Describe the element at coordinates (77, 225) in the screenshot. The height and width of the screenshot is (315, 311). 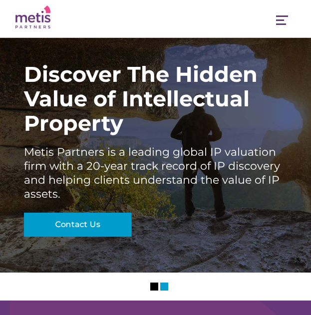
I see `a: Contact Us` at that location.